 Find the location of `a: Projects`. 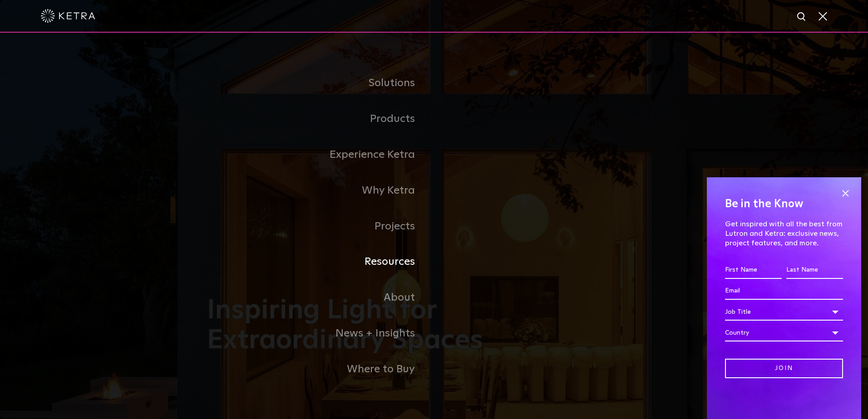

a: Projects is located at coordinates (321, 226).